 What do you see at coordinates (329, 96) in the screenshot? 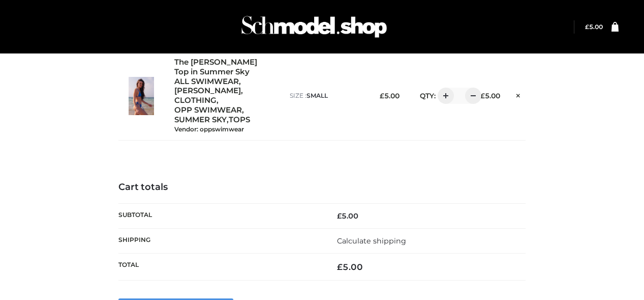
I see `p: size :` at bounding box center [329, 96].